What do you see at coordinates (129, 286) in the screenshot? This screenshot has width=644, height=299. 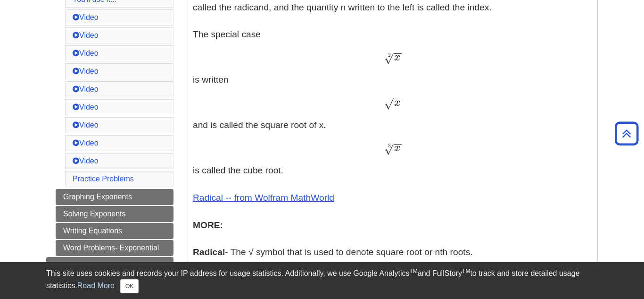 I see `button: Close` at bounding box center [129, 286].